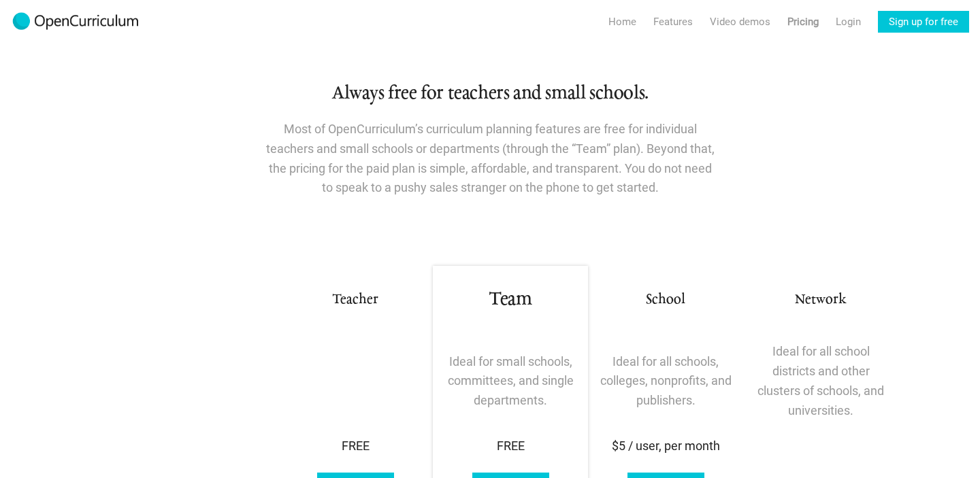  I want to click on h3: Network, so click(821, 300).